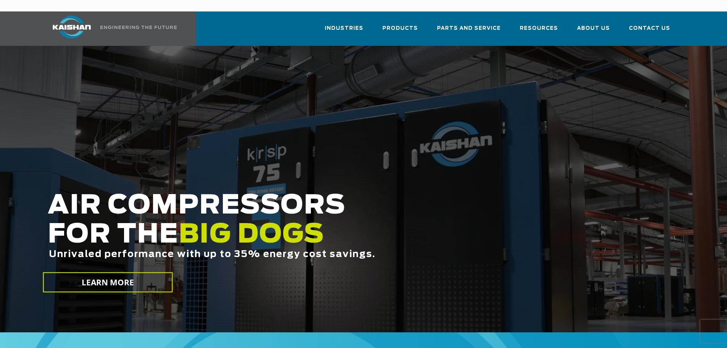  Describe the element at coordinates (593, 31) in the screenshot. I see `a: About Us` at that location.